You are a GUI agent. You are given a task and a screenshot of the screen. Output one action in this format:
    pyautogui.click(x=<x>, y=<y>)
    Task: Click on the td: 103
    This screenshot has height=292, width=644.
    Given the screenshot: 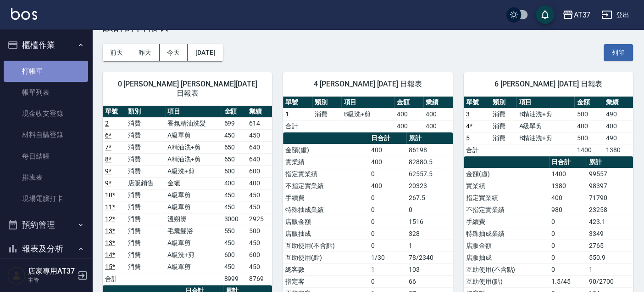 What is the action you would take?
    pyautogui.click(x=430, y=269)
    